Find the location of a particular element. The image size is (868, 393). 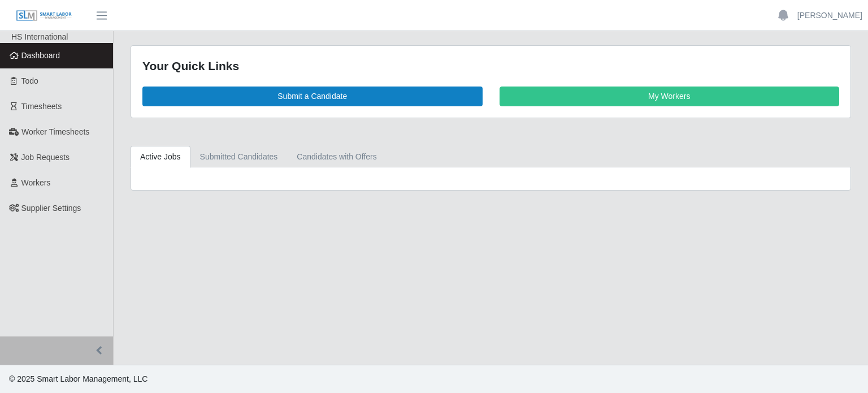

span: Todo is located at coordinates (30, 81).